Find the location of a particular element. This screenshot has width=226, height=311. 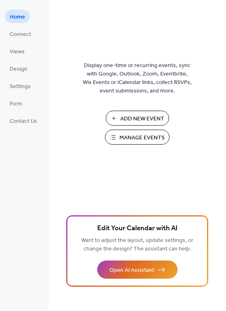

span: Design is located at coordinates (19, 69).